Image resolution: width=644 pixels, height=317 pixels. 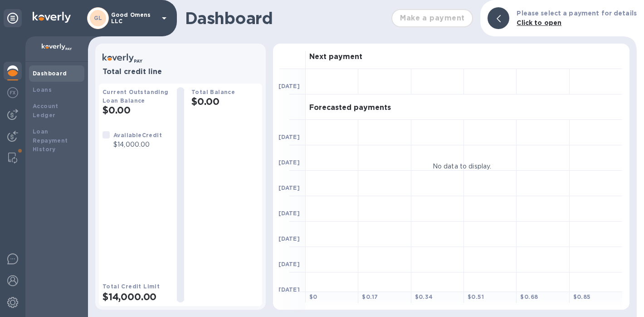 What do you see at coordinates (180, 72) in the screenshot?
I see `h3: Total credit line` at bounding box center [180, 72].